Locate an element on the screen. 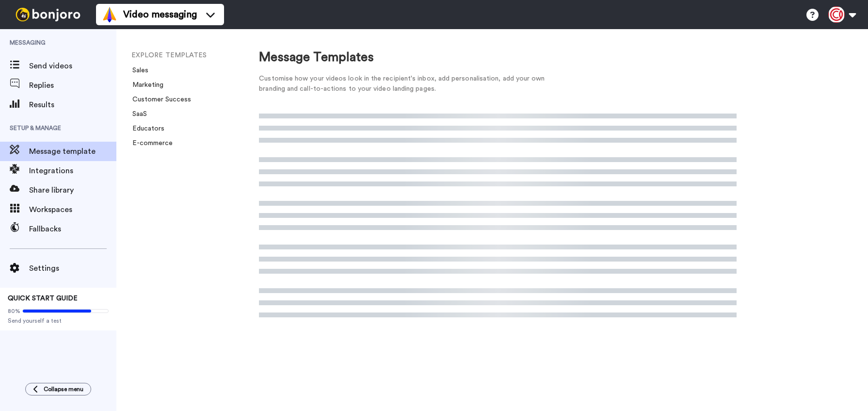 The width and height of the screenshot is (868, 411). span: 80% is located at coordinates (14, 311).